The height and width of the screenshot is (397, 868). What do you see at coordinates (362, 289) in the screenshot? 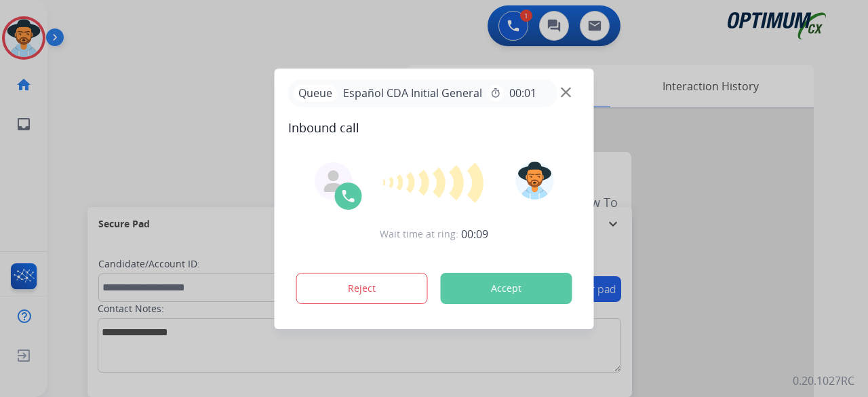
I see `button: Reject` at bounding box center [362, 289].